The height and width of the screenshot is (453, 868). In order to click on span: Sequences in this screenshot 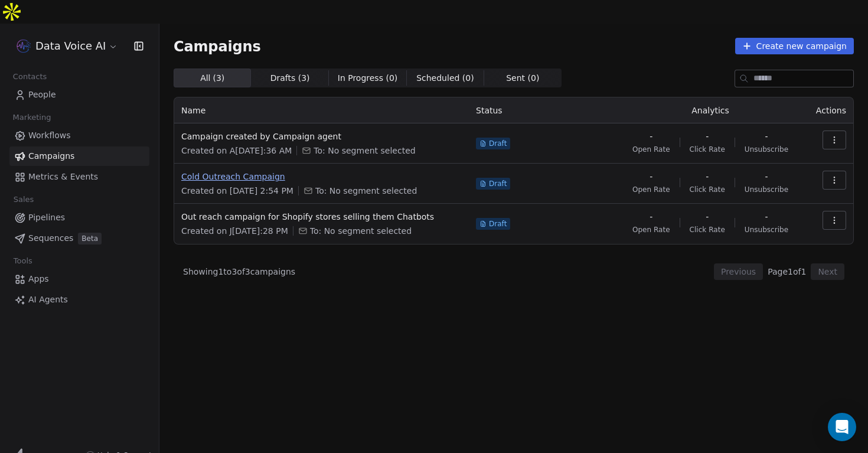, I will do `click(50, 238)`.